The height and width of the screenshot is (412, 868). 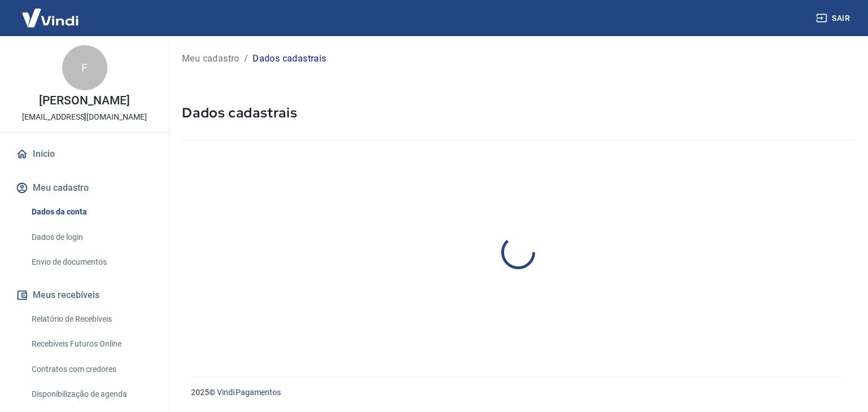 I want to click on img: Vindi, so click(x=50, y=18).